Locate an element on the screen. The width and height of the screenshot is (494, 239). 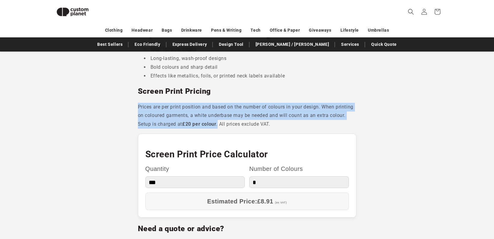
div: Estimated Price: is located at coordinates (247, 201).